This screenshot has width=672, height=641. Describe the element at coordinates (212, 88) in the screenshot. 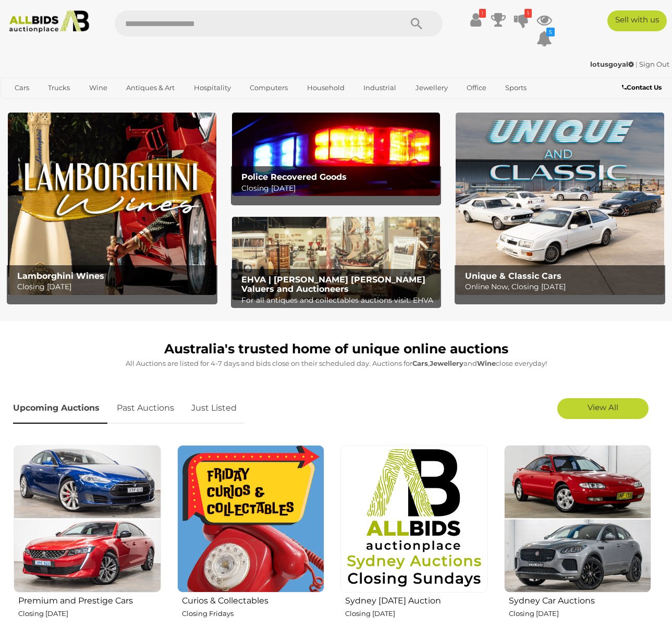

I see `a: Hospitality` at that location.